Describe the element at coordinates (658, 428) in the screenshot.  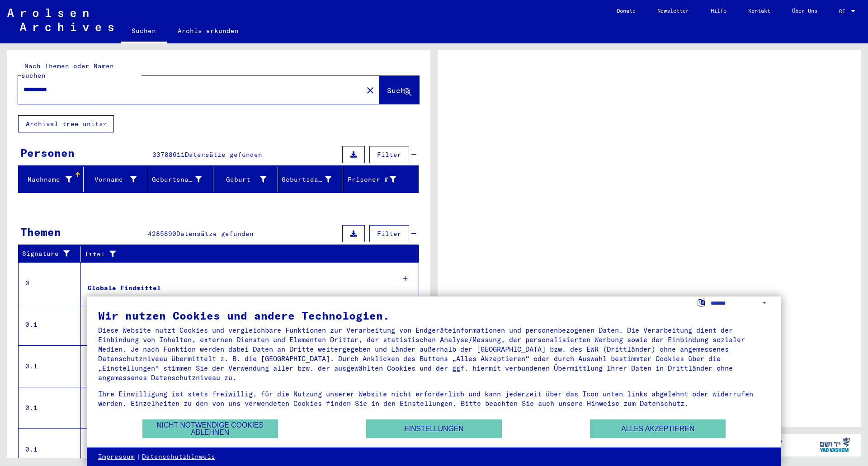
I see `button: Alles akzeptieren` at that location.